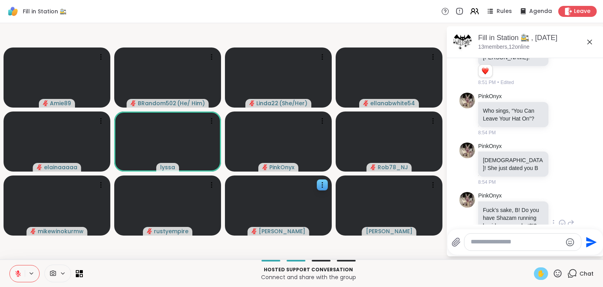  I want to click on span: ( He/ Him ), so click(191, 103).